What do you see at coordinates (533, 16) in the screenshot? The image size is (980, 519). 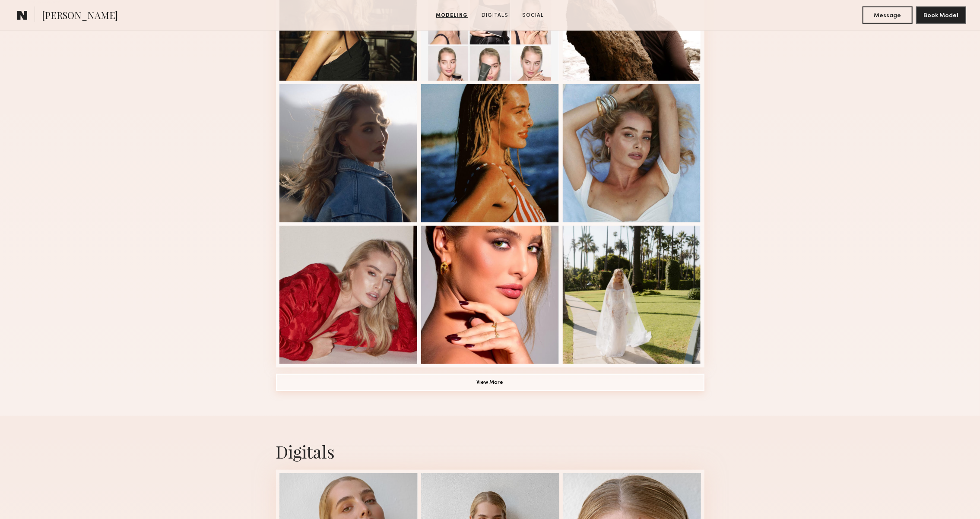 I see `a: Social` at bounding box center [533, 16].